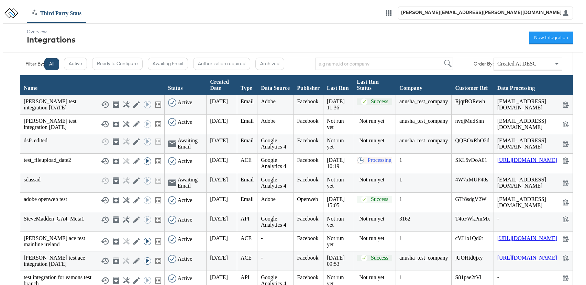 Image resolution: width=586 pixels, height=285 pixels. I want to click on th: Type, so click(247, 85).